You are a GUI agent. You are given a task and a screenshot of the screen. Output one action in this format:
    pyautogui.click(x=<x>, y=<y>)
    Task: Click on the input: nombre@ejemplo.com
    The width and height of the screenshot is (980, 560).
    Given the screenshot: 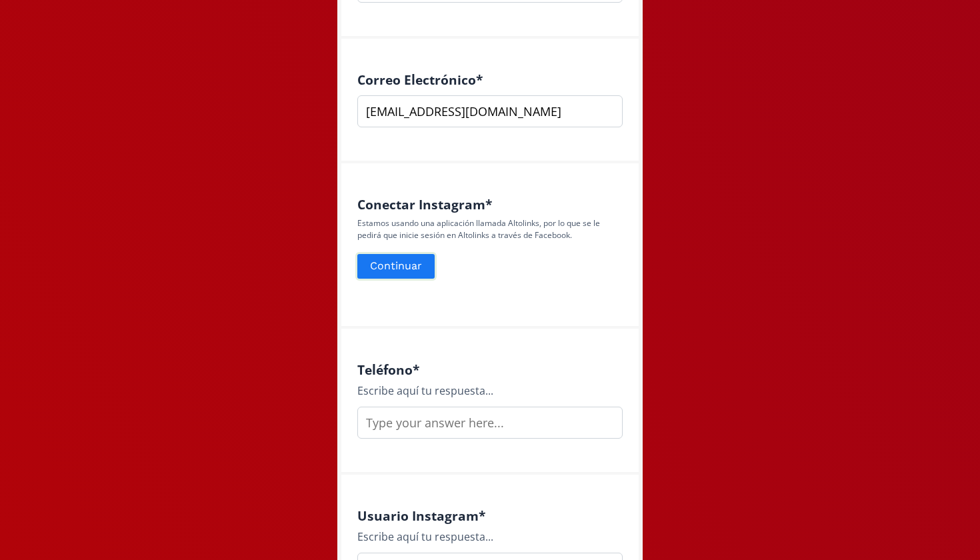 What is the action you would take?
    pyautogui.click(x=490, y=111)
    